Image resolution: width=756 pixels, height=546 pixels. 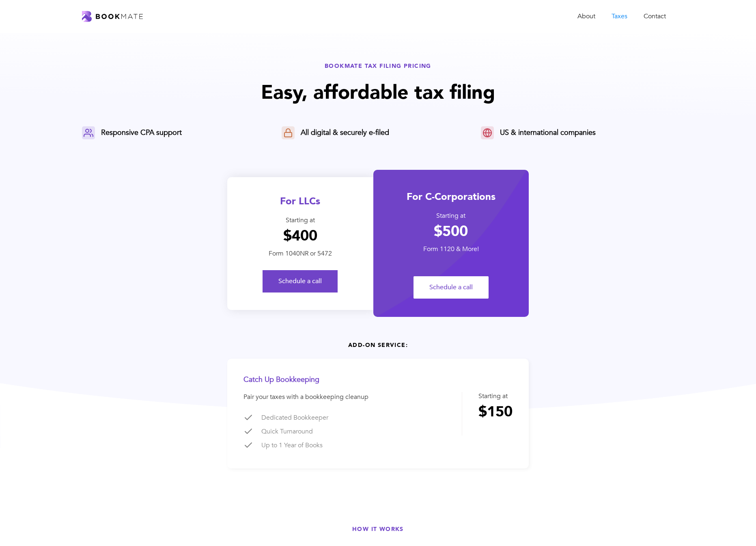 I want to click on a: Contact, so click(x=654, y=16).